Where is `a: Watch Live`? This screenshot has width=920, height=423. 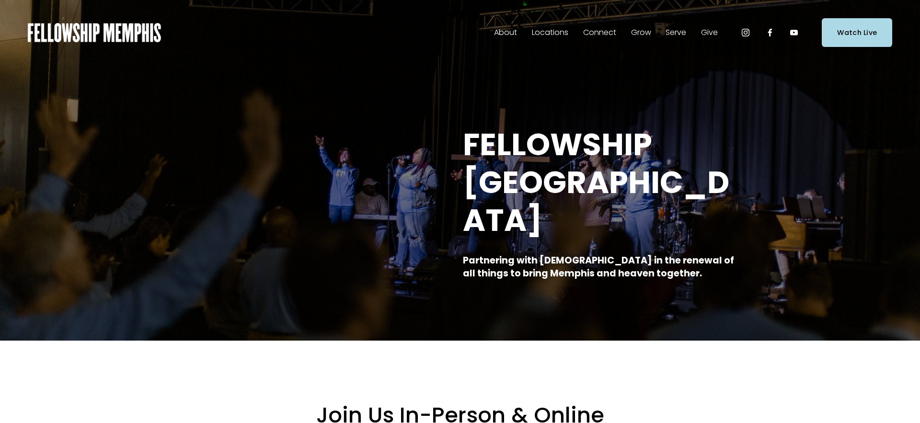 a: Watch Live is located at coordinates (857, 32).